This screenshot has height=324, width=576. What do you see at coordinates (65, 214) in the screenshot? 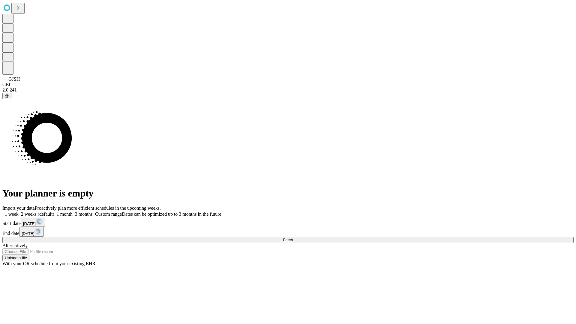
I see `span: 1 month` at bounding box center [65, 214].